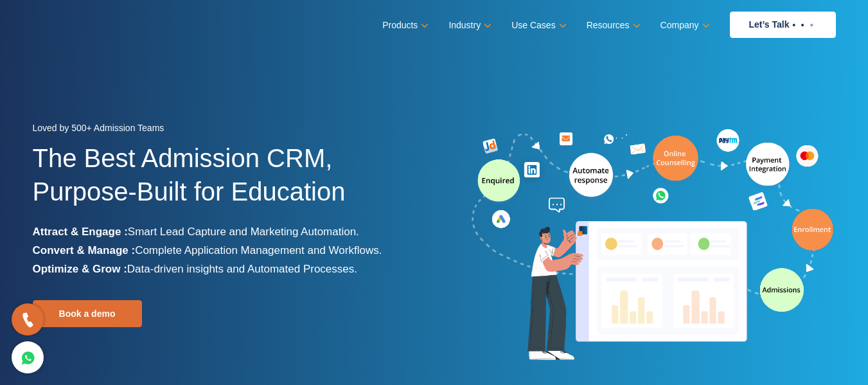  What do you see at coordinates (653, 246) in the screenshot?
I see `img: admission-software-home-page-header` at bounding box center [653, 246].